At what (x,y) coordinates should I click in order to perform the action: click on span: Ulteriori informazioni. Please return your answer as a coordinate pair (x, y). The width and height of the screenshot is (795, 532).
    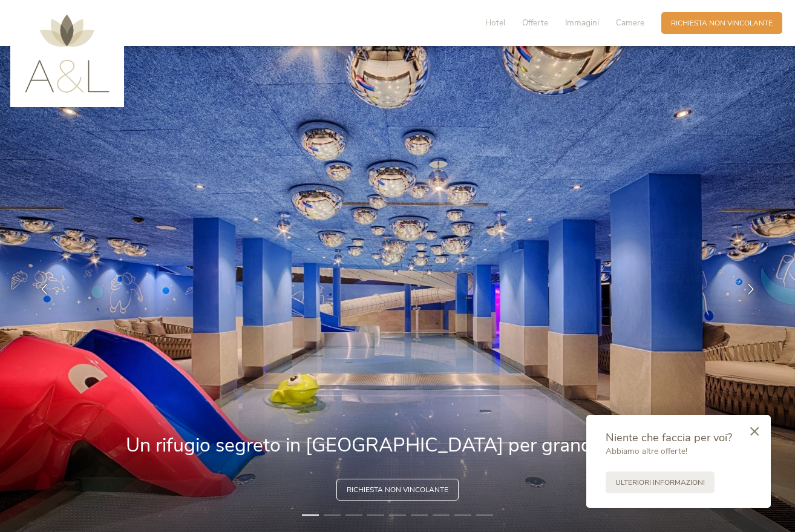
    Looking at the image, I should click on (660, 483).